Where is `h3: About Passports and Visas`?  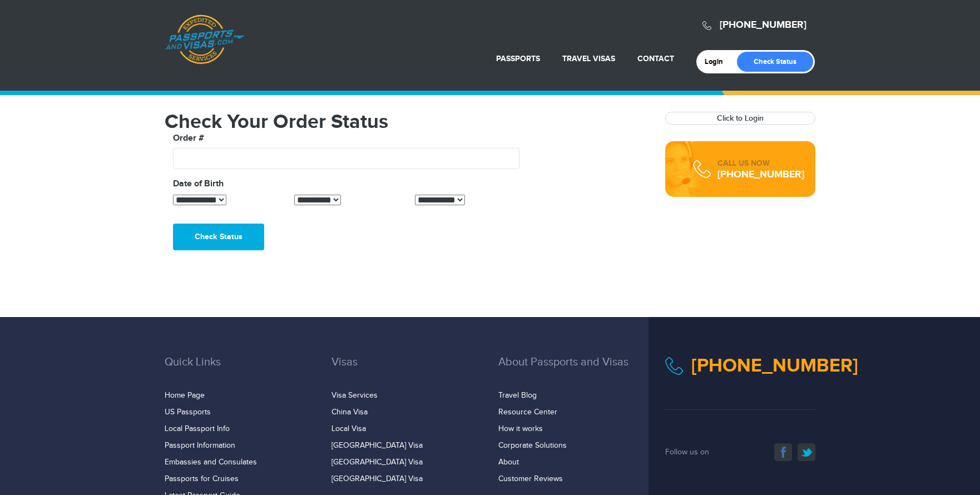 h3: About Passports and Visas is located at coordinates (574, 371).